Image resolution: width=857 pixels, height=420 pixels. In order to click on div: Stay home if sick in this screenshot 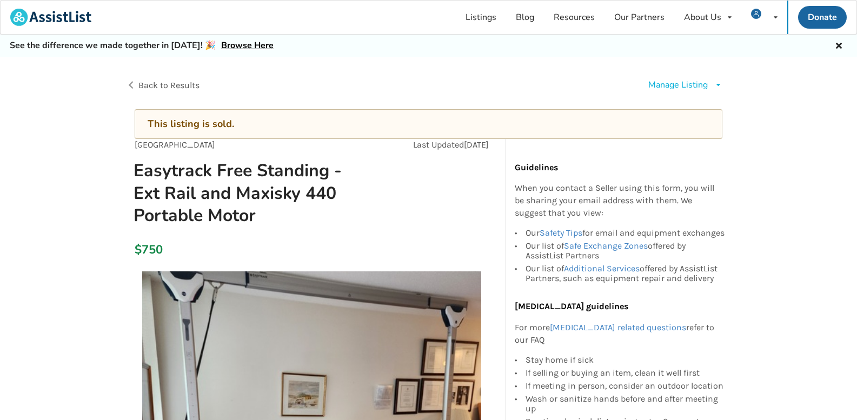, I will do `click(626, 361)`.